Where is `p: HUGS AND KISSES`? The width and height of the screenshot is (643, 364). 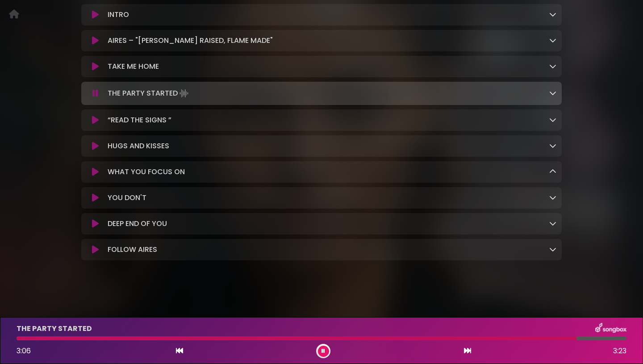
p: HUGS AND KISSES is located at coordinates (139, 146).